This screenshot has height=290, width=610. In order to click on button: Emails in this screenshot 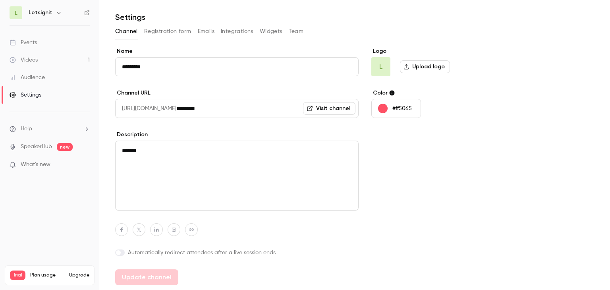, I will do `click(206, 31)`.